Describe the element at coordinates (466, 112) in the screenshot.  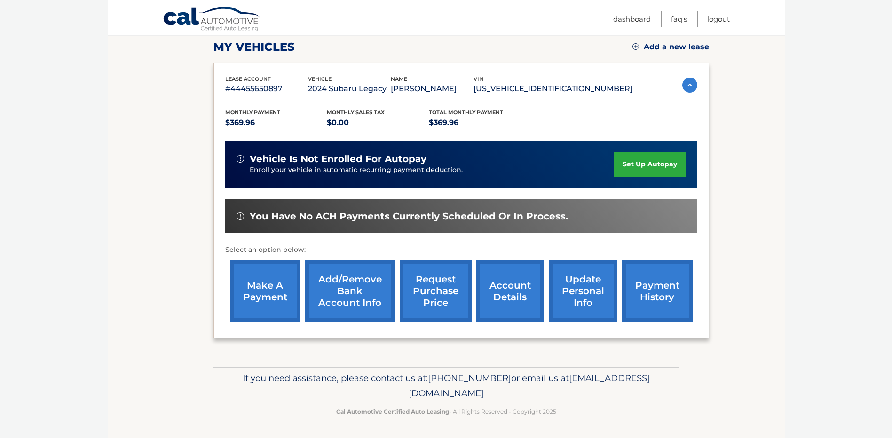
I see `span: Total Monthly Payment` at that location.